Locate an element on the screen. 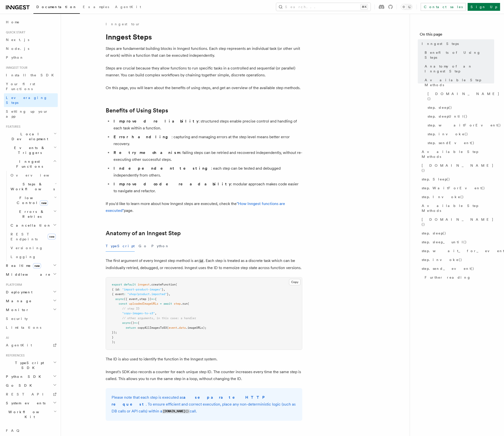 This screenshot has height=436, width=504. span: Leveraging Steps is located at coordinates (27, 100).